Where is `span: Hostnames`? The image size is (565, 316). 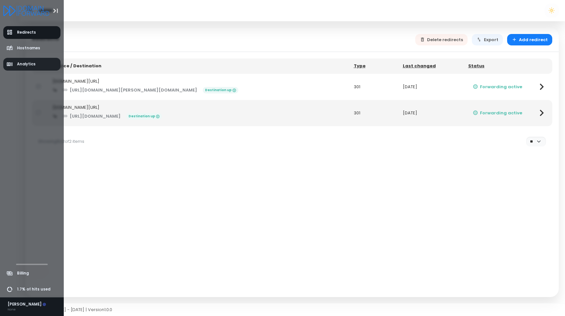 span: Hostnames is located at coordinates (28, 48).